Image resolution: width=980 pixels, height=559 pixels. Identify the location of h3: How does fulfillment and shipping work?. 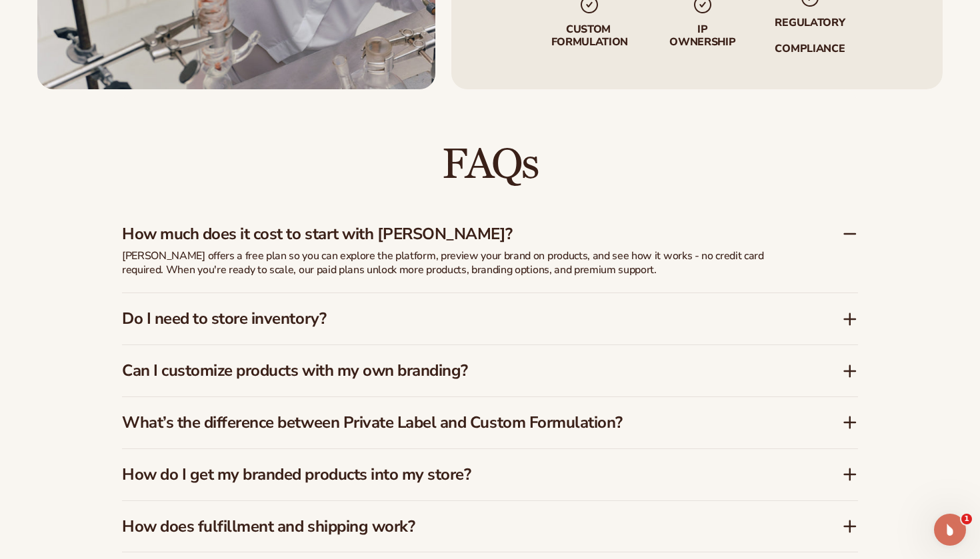
(462, 527).